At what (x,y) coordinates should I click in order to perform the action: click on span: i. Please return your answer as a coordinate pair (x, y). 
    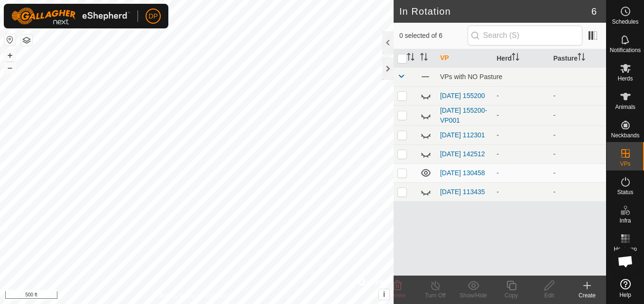
    Looking at the image, I should click on (384, 295).